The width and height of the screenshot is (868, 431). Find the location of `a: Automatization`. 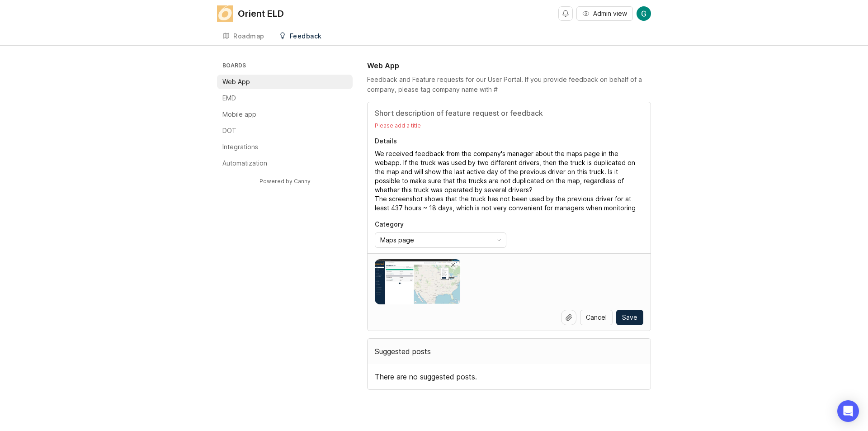

a: Automatization is located at coordinates (285, 163).